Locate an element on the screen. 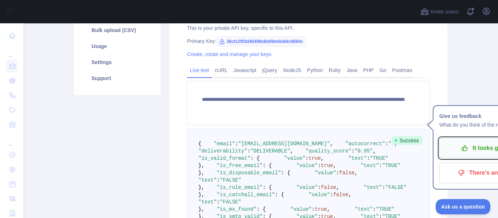 The image size is (498, 218). div: Primary Key: is located at coordinates (308, 41).